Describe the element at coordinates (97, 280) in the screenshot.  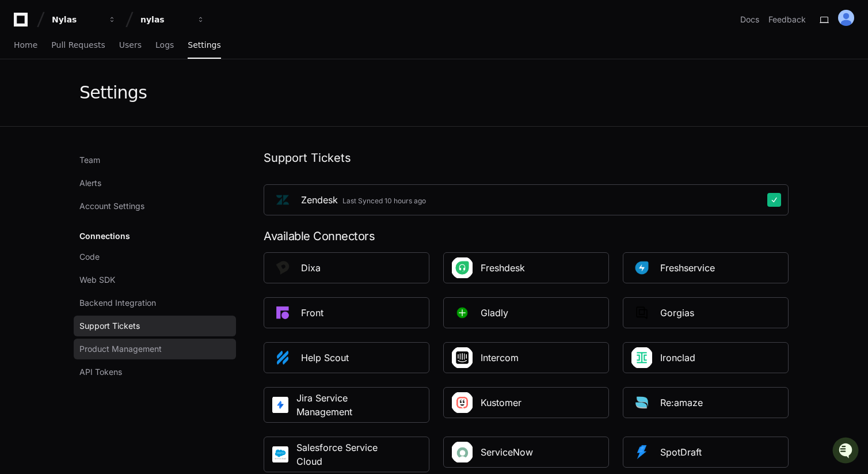
I see `span: Web SDK` at that location.